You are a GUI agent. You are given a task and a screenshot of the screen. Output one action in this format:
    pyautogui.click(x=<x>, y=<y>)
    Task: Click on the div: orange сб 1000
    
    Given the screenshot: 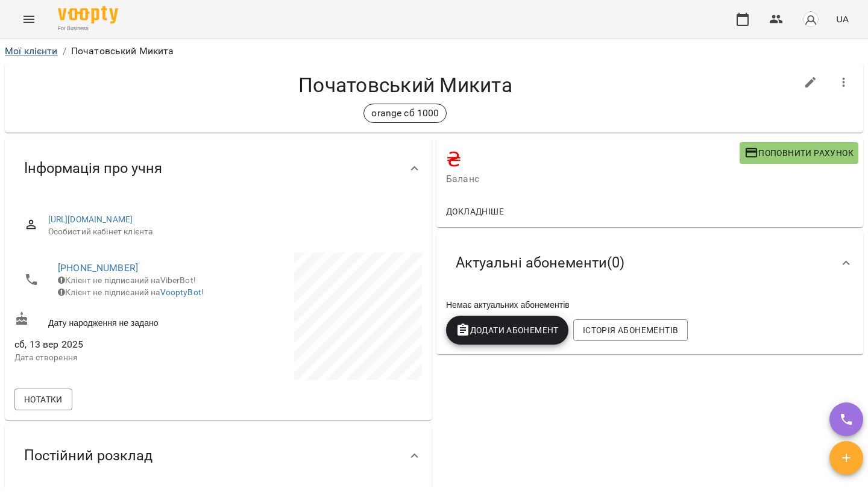 What is the action you would take?
    pyautogui.click(x=405, y=113)
    